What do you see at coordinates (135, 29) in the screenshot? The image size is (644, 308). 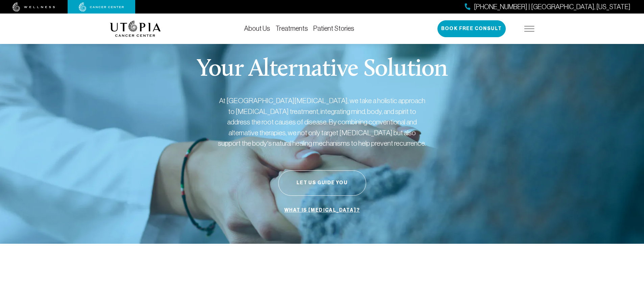 I see `img: logo` at bounding box center [135, 29].